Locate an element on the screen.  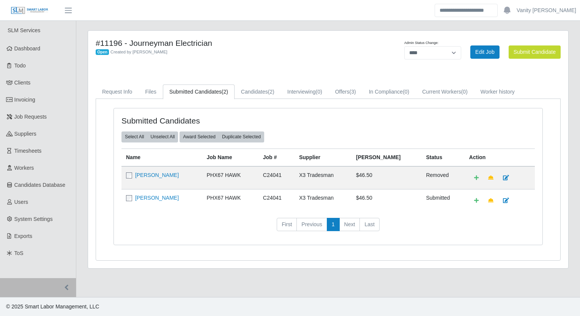
a: 1 is located at coordinates (333, 225).